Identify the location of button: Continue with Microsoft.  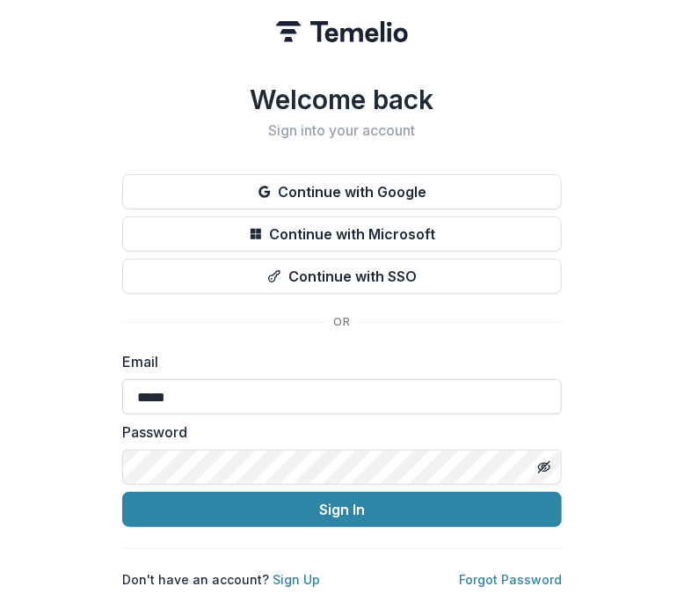
(342, 234).